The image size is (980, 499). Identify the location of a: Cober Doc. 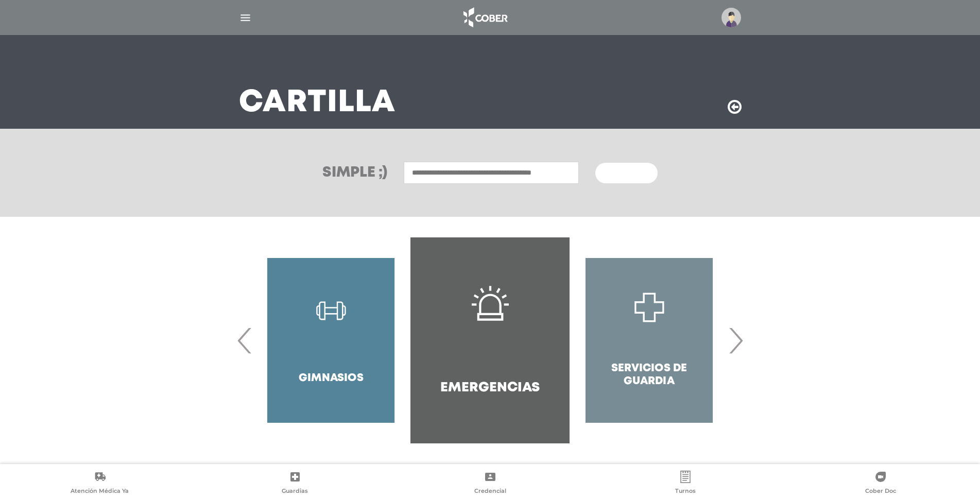
(880, 484).